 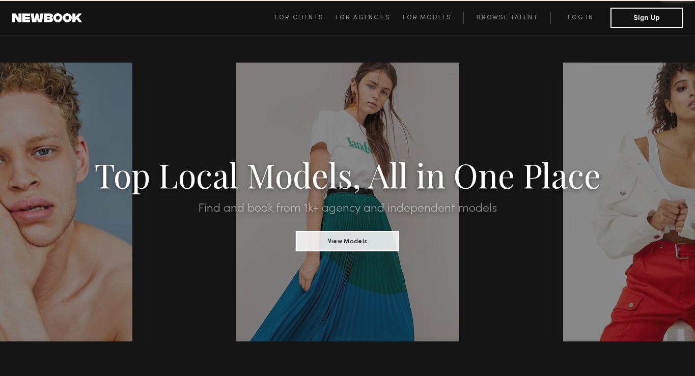 I want to click on a: For Agencies, so click(x=368, y=18).